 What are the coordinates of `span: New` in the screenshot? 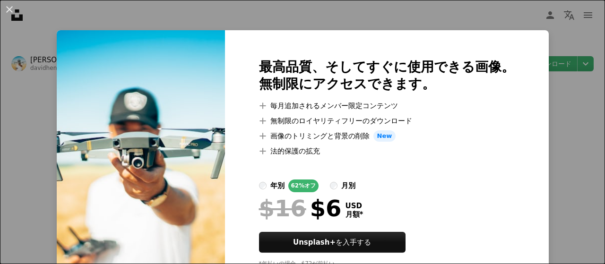 It's located at (385, 136).